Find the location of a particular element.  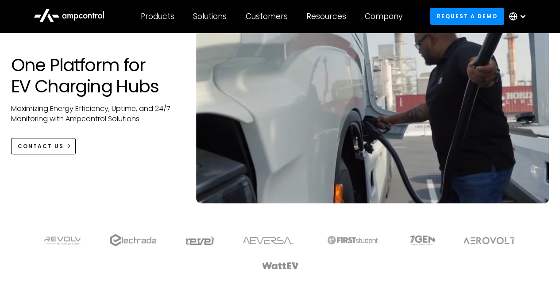

a: CONTACT US is located at coordinates (43, 146).